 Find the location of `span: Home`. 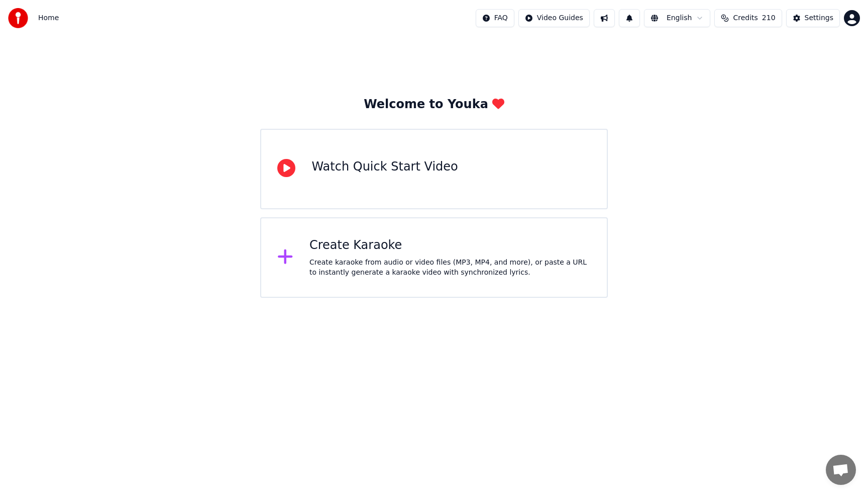

span: Home is located at coordinates (48, 18).